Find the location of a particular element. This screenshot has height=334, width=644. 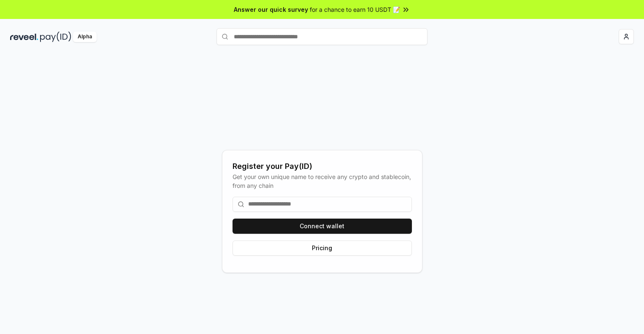

img: reveel_dark is located at coordinates (24, 36).